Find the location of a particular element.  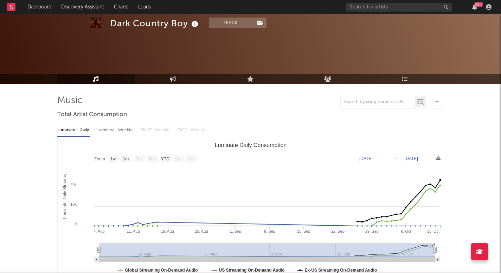

input: Search for artists is located at coordinates (399, 7).